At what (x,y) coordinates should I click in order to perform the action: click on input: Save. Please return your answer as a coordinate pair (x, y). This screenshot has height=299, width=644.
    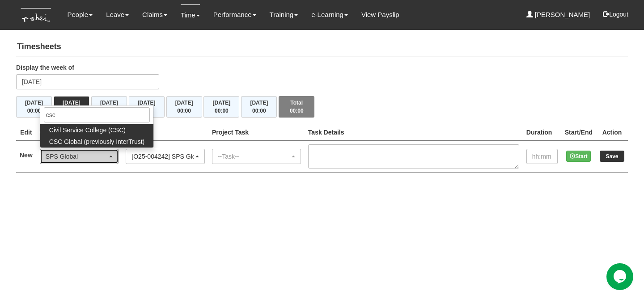
    Looking at the image, I should click on (612, 156).